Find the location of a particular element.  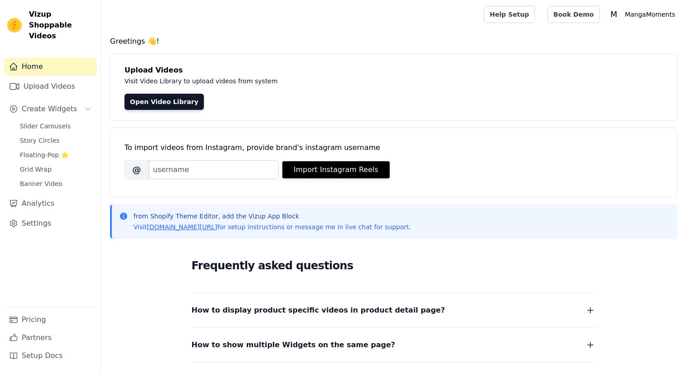

p: Visit Video Library to upload videos from system is located at coordinates (326, 81).